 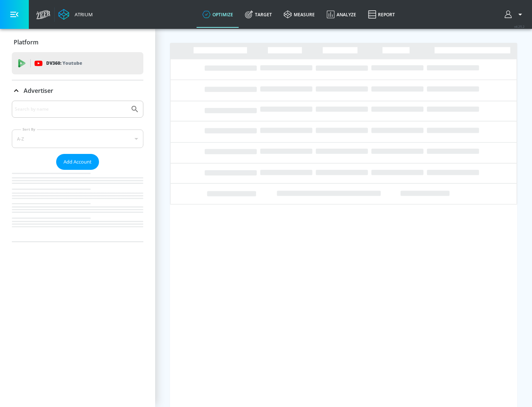 I want to click on span: Add Account, so click(x=78, y=162).